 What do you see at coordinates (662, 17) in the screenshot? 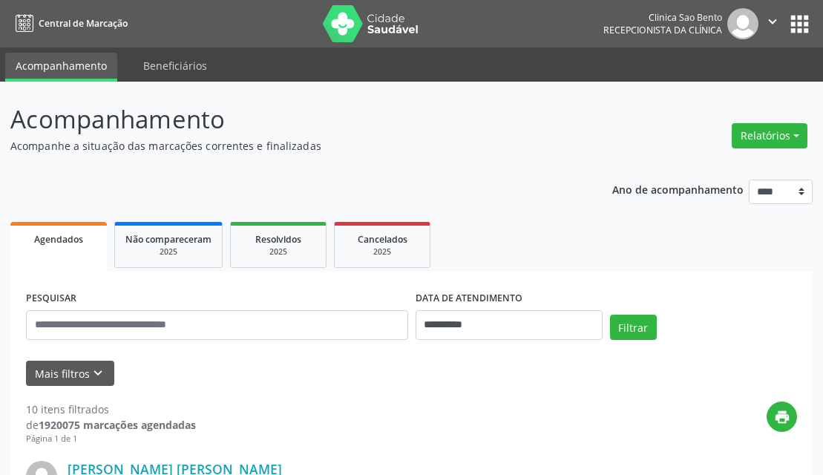
I see `div: Clinica Sao Bento` at bounding box center [662, 17].